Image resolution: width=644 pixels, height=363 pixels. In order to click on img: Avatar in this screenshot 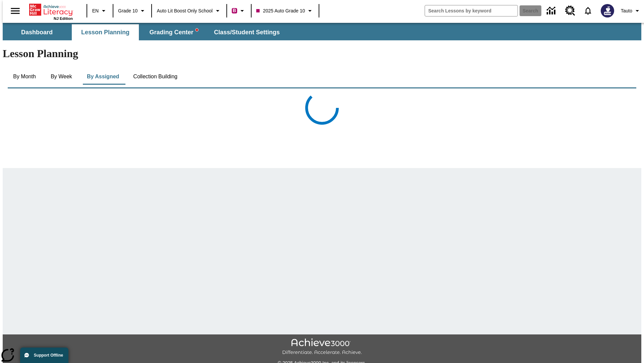, I will do `click(608, 11)`.